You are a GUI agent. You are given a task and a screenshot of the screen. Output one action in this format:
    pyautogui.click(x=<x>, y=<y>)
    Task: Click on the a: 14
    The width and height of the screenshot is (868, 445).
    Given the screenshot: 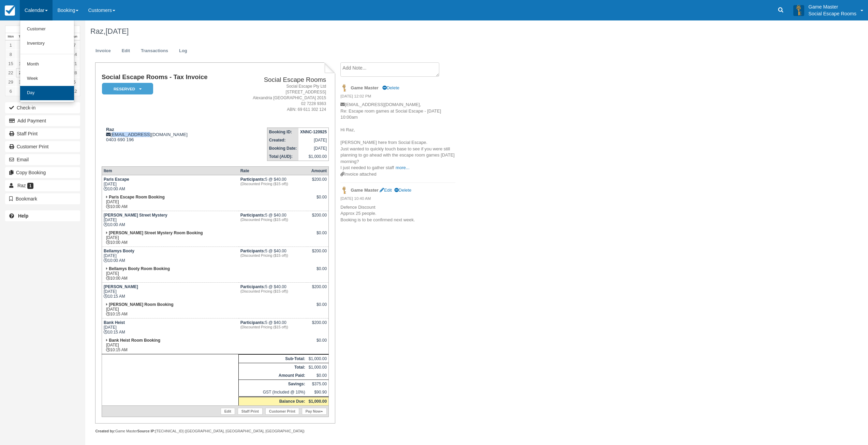 What is the action you would take?
    pyautogui.click(x=74, y=54)
    